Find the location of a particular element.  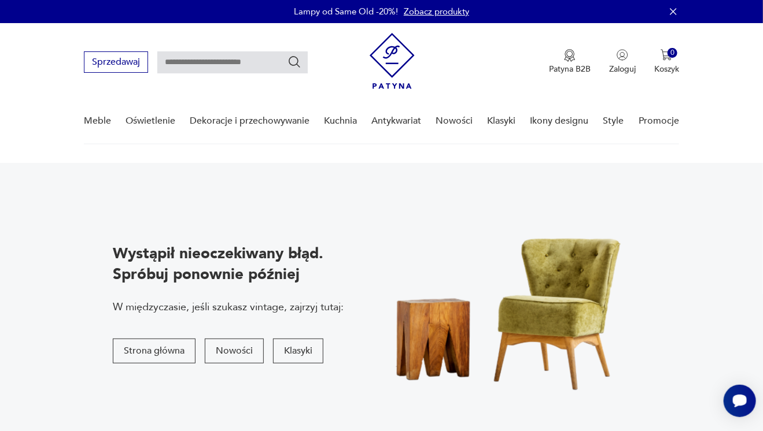

button: Patyna B2B is located at coordinates (569, 62).